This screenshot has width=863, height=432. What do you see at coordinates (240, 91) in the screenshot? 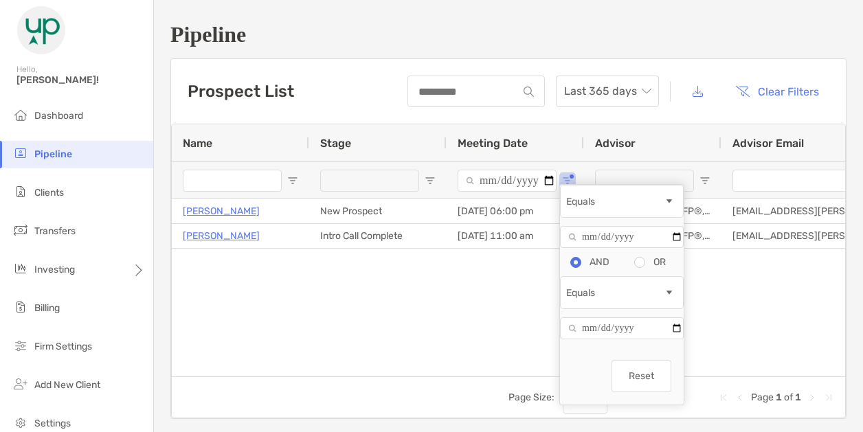
I see `h3: Prospect List` at bounding box center [240, 91].